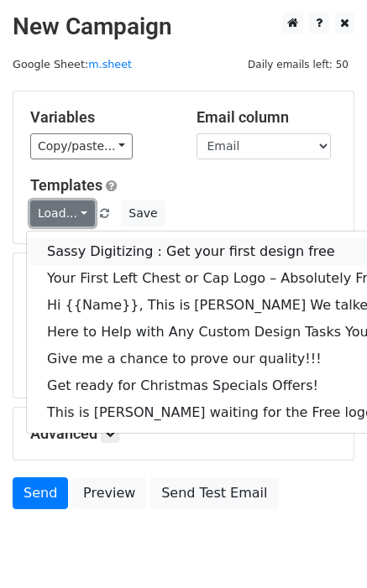 The image size is (367, 588). I want to click on a: Daily emails left: 50, so click(297, 64).